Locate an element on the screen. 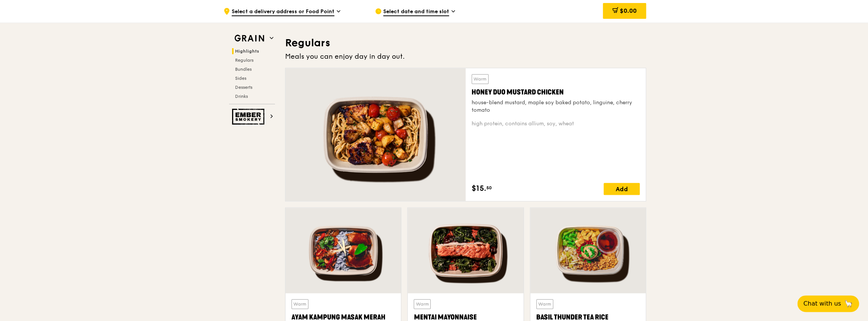  div: Meals you can enjoy day in day out. is located at coordinates (466, 56).